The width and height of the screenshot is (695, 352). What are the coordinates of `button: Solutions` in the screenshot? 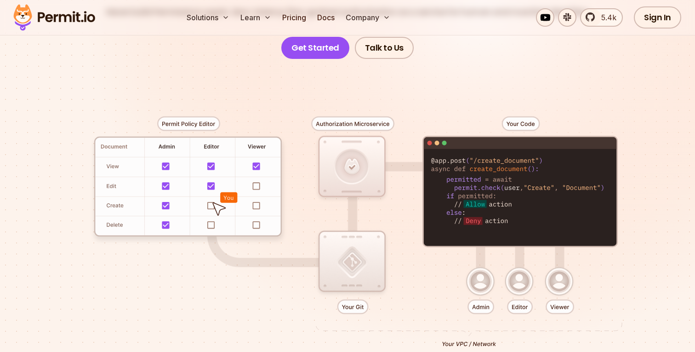 It's located at (208, 17).